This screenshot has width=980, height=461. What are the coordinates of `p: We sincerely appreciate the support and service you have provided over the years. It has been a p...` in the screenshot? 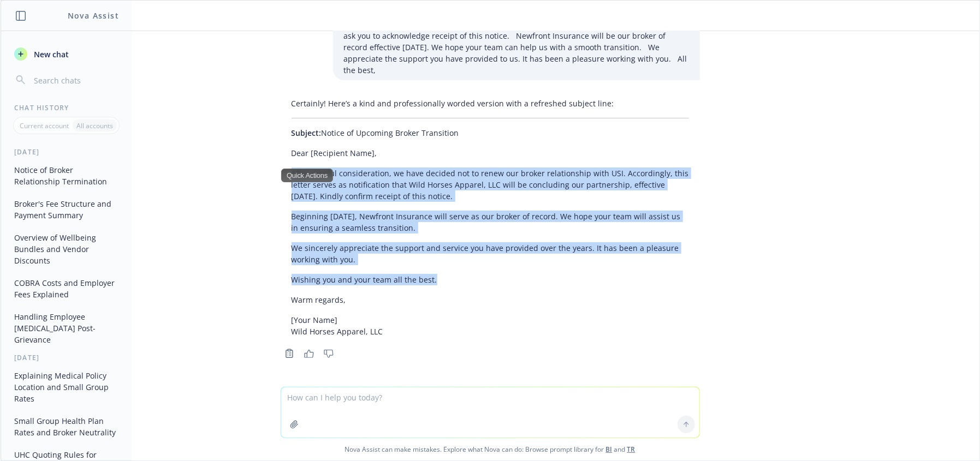 It's located at (490, 254).